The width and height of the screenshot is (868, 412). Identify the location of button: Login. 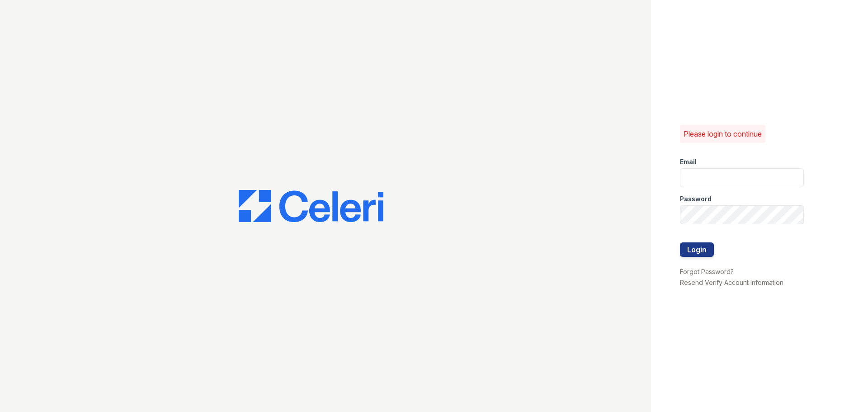
(697, 250).